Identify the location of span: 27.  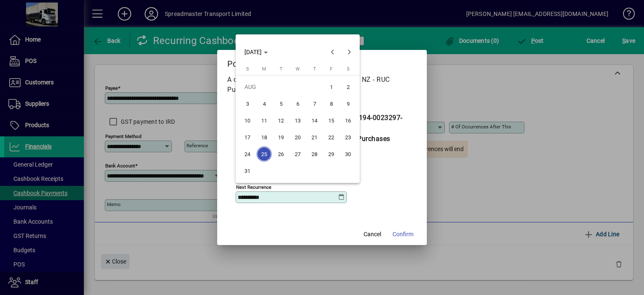
(298, 154).